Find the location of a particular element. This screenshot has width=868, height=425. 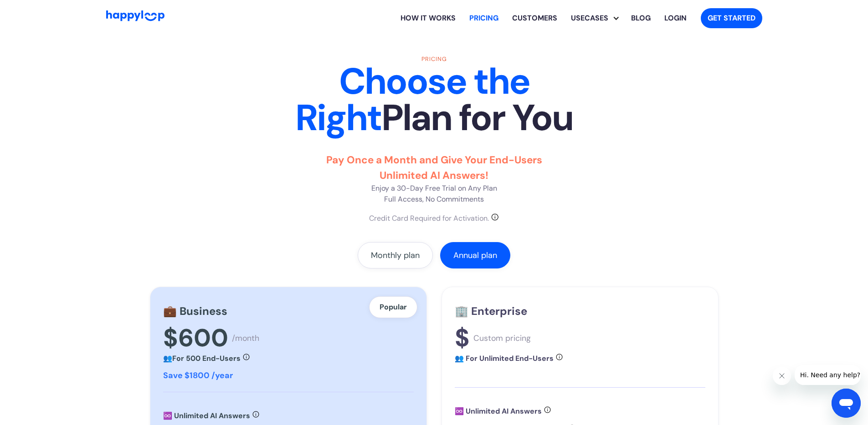

strong: Plan for You is located at coordinates (477, 118).